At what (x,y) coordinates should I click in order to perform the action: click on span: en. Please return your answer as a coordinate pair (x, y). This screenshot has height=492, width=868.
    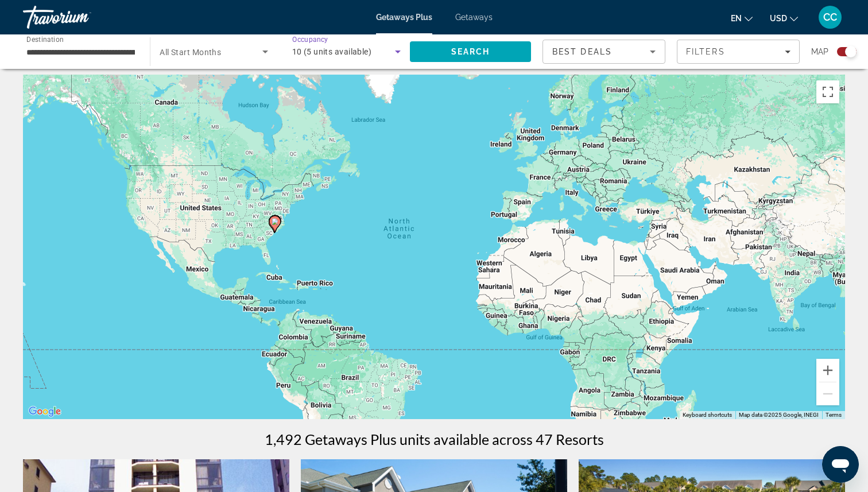
    Looking at the image, I should click on (736, 18).